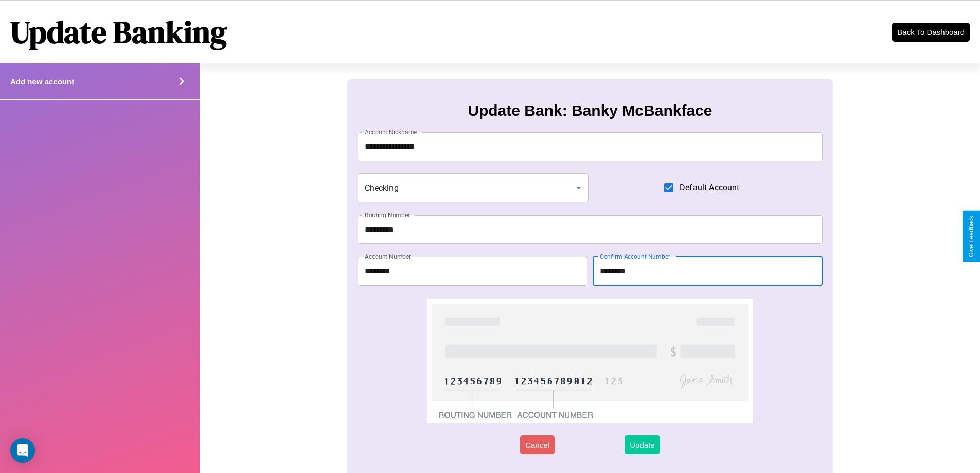  Describe the element at coordinates (22, 451) in the screenshot. I see `div: Open Intercom Messenger` at that location.